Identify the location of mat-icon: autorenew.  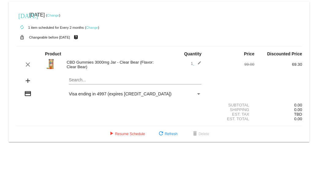
(22, 28).